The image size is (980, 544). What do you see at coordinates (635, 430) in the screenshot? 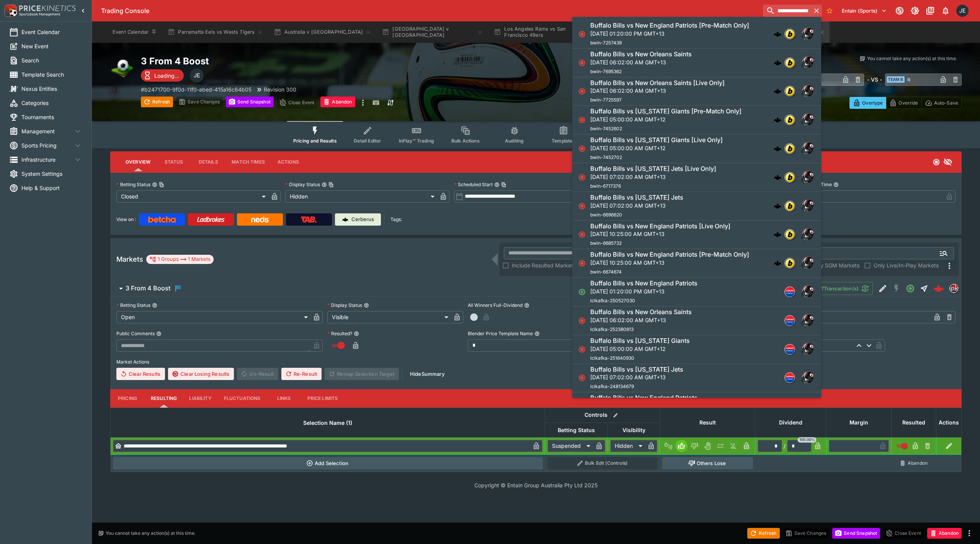
I see `span: Visibility` at bounding box center [635, 430].